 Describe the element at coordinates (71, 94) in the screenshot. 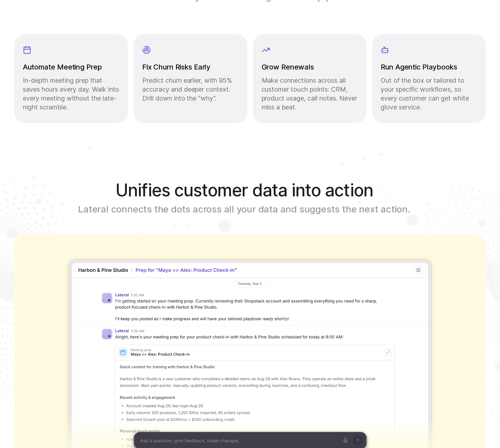

I see `p: In-depth meeting prep that saves hours every day. Walk into every meeting without the late-night ...` at that location.